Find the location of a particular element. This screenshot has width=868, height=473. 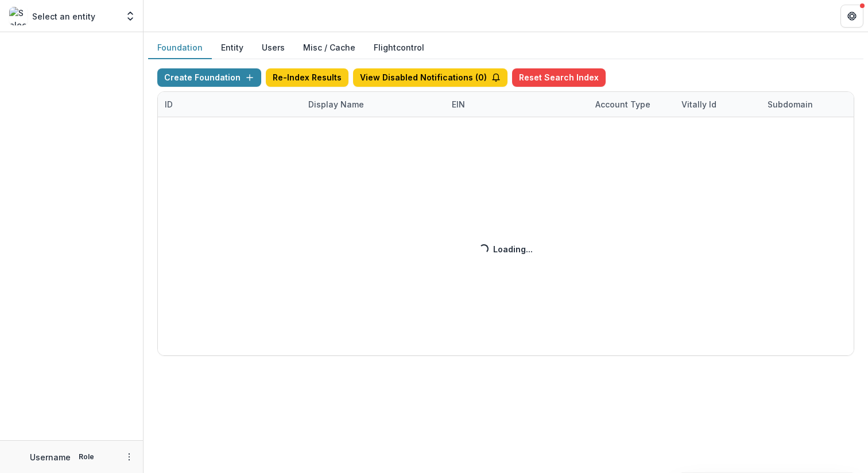

button: Entity is located at coordinates (232, 48).